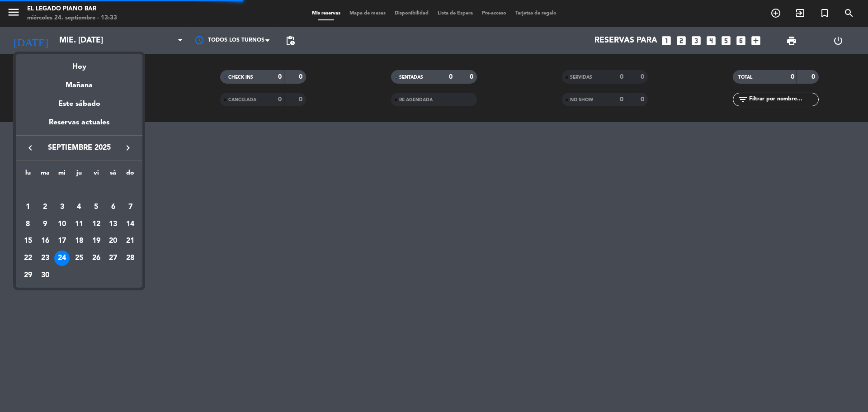  Describe the element at coordinates (97, 175) in the screenshot. I see `th: viernes` at that location.